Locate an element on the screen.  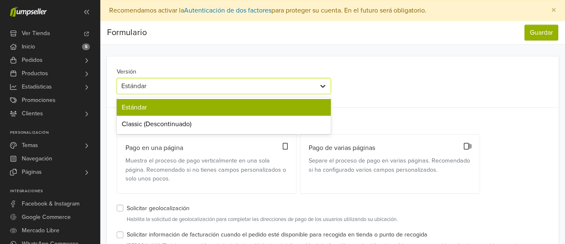
button: Guardar is located at coordinates (542, 33).